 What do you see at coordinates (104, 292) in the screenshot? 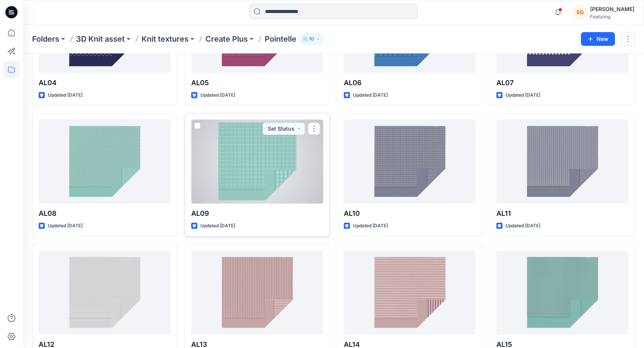
I see `a: AL12` at bounding box center [104, 292].